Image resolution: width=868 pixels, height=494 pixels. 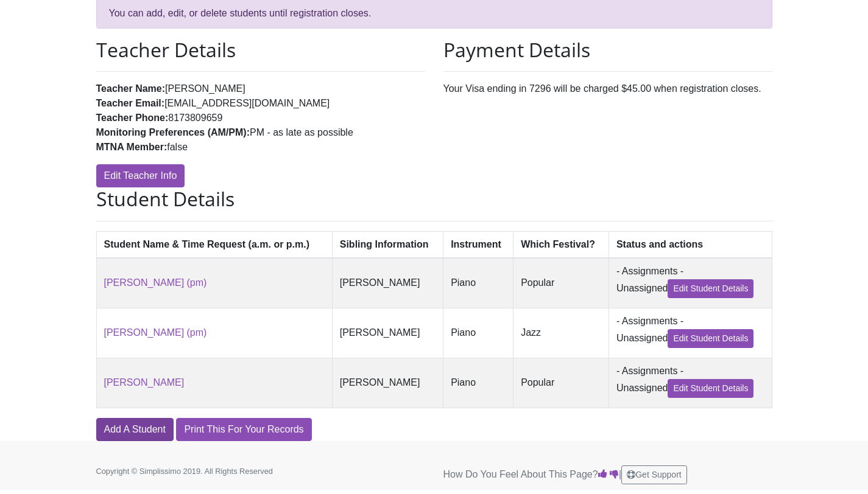 I want to click on td: Jazz, so click(x=561, y=333).